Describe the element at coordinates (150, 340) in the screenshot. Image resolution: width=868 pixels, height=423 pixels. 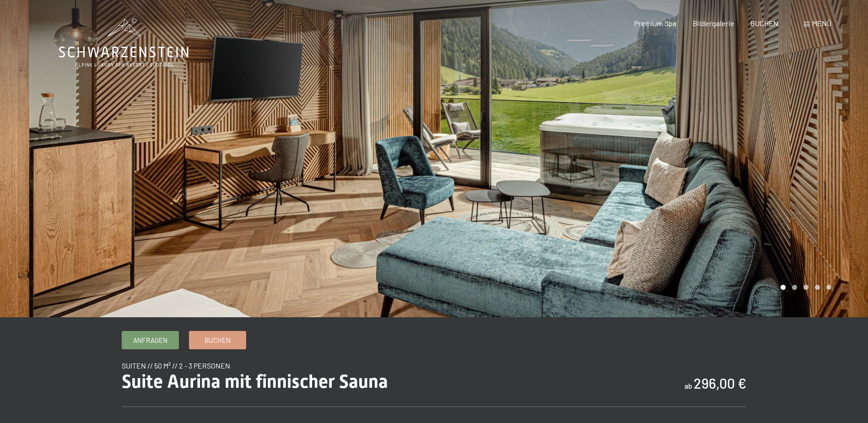
I see `span: Anfragen` at that location.